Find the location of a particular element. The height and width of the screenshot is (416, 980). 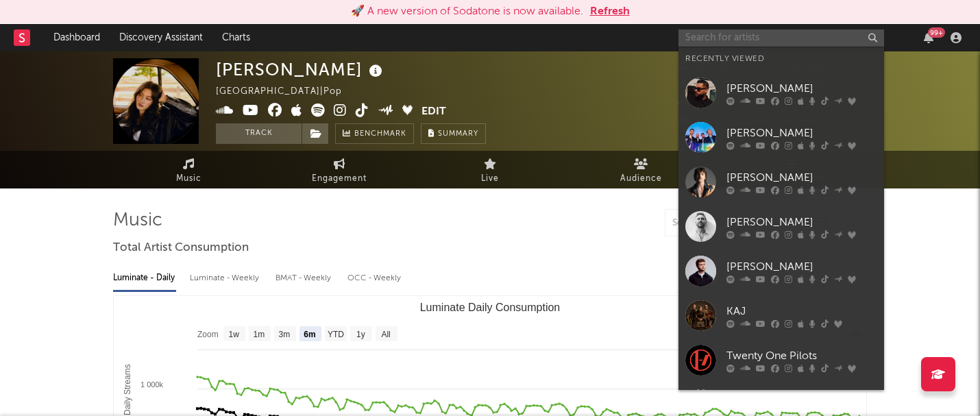

text: 1y is located at coordinates (360, 335).